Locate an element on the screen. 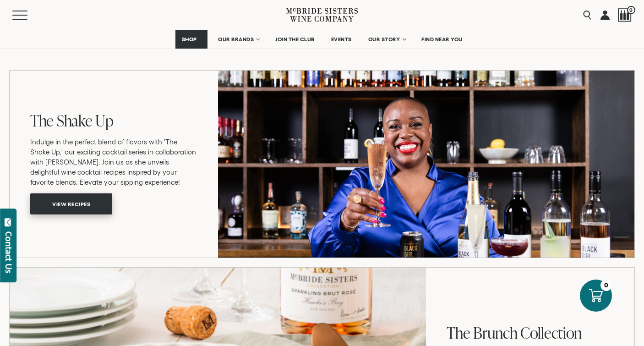  a: The Shake Up Indulge in the perfect blend of flavors with 'The Shake Up,' our exciting cocktail s... is located at coordinates (322, 164).